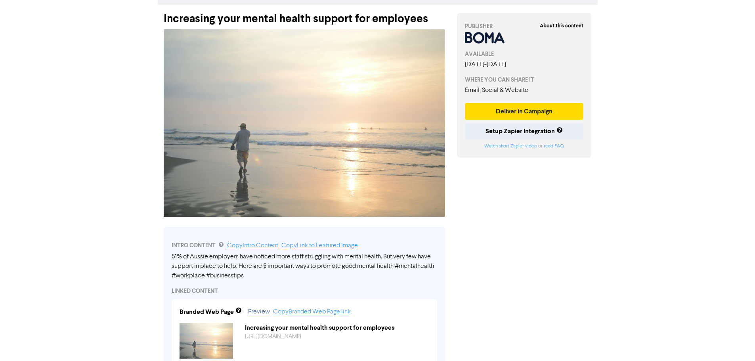 The height and width of the screenshot is (361, 755). I want to click on div: Branded Web Page, so click(206, 312).